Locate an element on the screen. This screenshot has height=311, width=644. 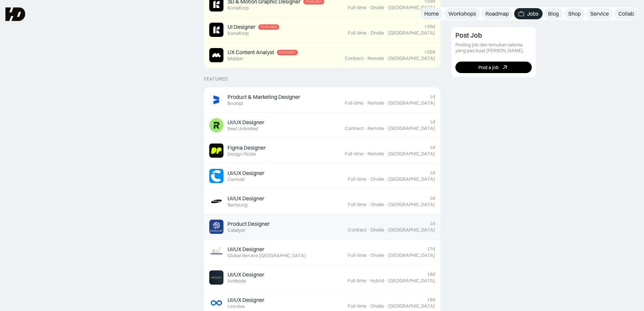
div: Jobs is located at coordinates (533, 14).